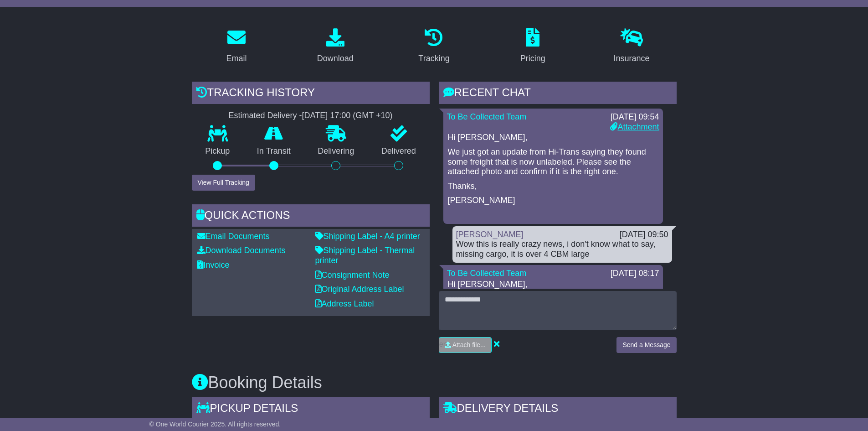 The image size is (868, 431). I want to click on a: Shipping Label - A4 printer, so click(367, 236).